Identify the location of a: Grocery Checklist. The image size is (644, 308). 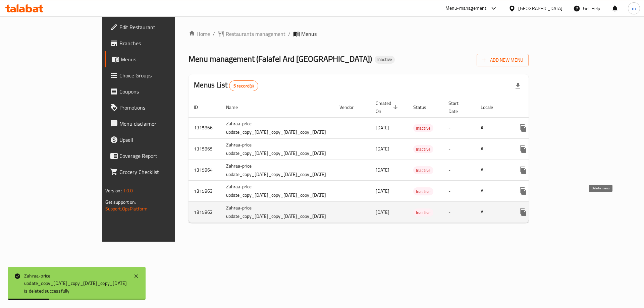
(157, 172).